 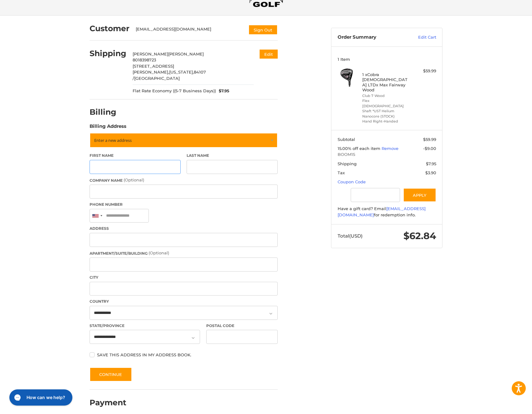 I want to click on label: Postal Code, so click(x=242, y=326).